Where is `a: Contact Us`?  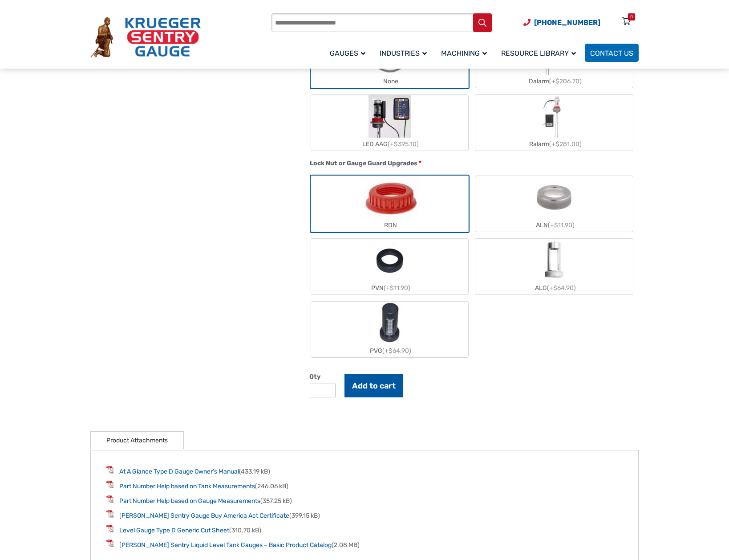 a: Contact Us is located at coordinates (612, 53).